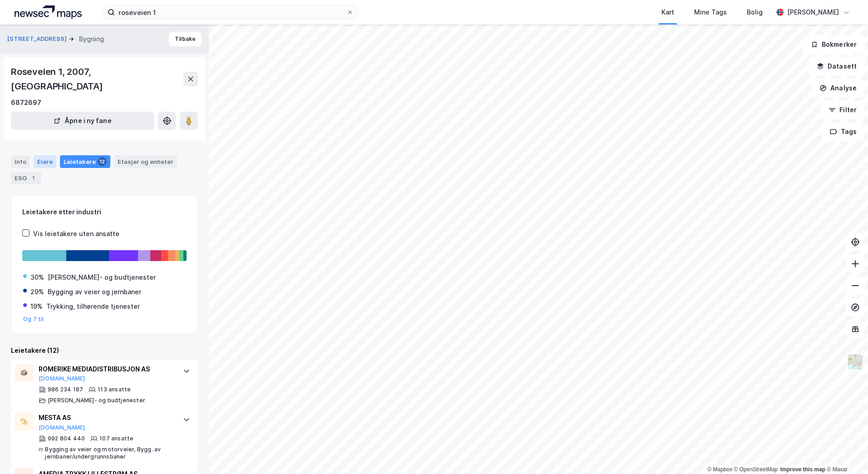 The height and width of the screenshot is (474, 868). I want to click on div: 986 234 187, so click(65, 389).